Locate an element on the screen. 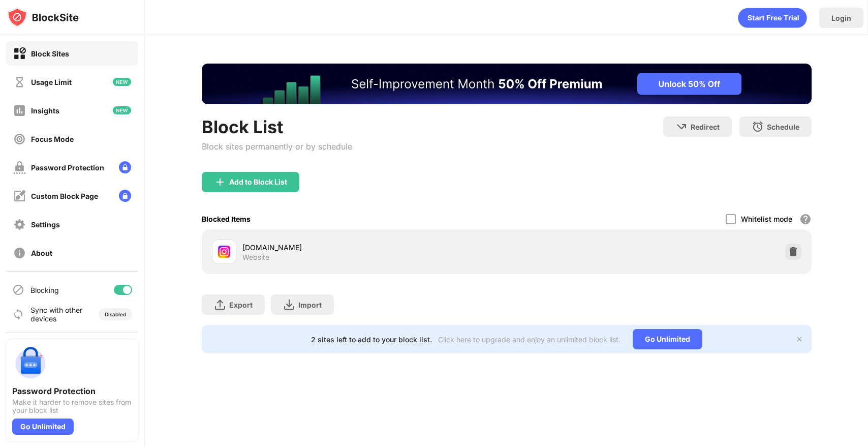 The image size is (868, 447). img: x-button.svg is located at coordinates (800, 339).